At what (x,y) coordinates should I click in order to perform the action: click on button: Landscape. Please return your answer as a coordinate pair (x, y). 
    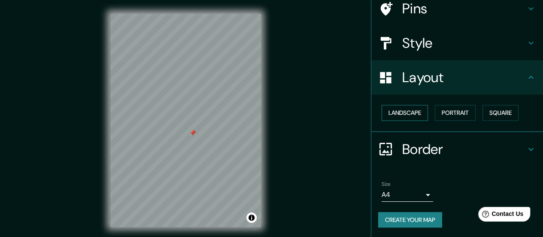
    Looking at the image, I should click on (405, 113).